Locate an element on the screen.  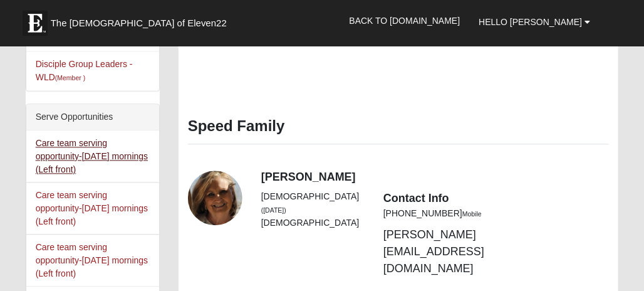
a: View Fullsize Photo is located at coordinates (215, 198).